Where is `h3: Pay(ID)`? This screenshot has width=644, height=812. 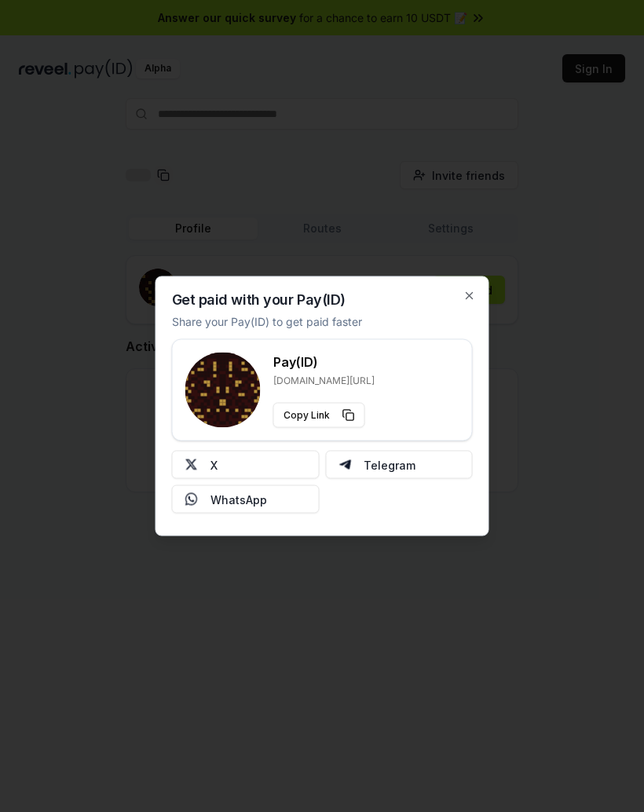
h3: Pay(ID) is located at coordinates (323, 362).